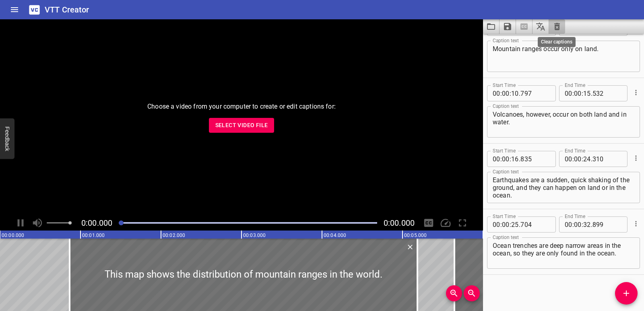 The width and height of the screenshot is (644, 311). What do you see at coordinates (93, 235) in the screenshot?
I see `text: 00:01.000` at bounding box center [93, 235].